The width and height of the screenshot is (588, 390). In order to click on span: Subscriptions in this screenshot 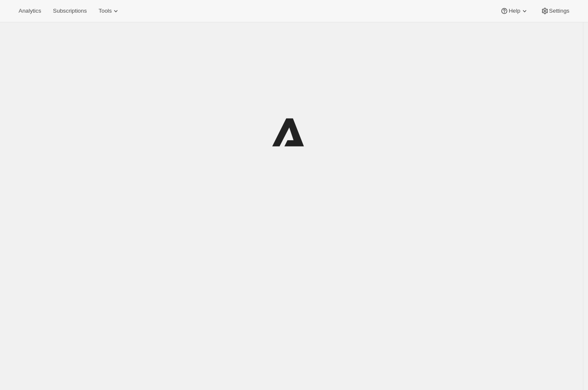, I will do `click(69, 11)`.